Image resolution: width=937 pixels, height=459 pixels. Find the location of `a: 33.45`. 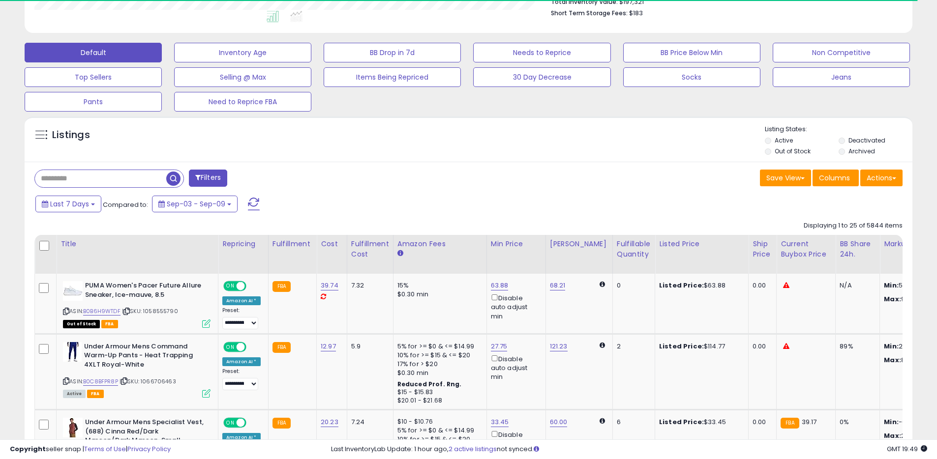

a: 33.45 is located at coordinates (500, 422).